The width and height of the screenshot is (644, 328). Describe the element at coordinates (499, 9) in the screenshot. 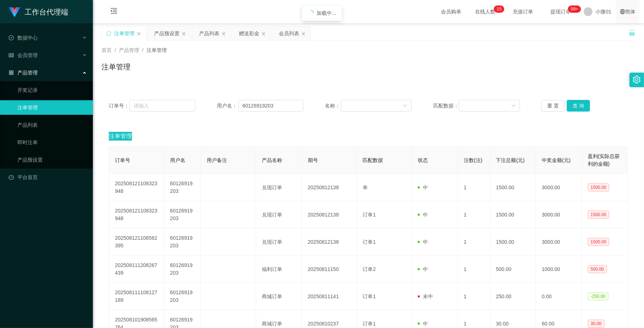

I see `sup: 15` at that location.